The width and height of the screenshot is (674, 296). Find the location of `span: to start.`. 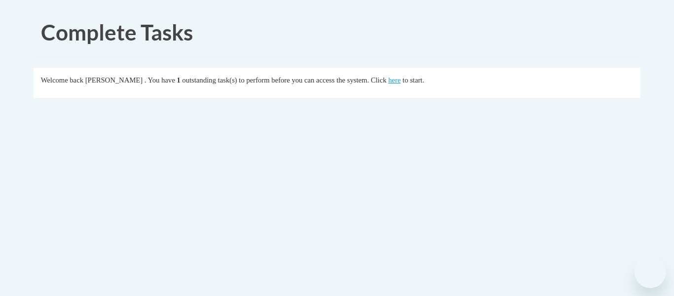

span: to start. is located at coordinates (414, 80).